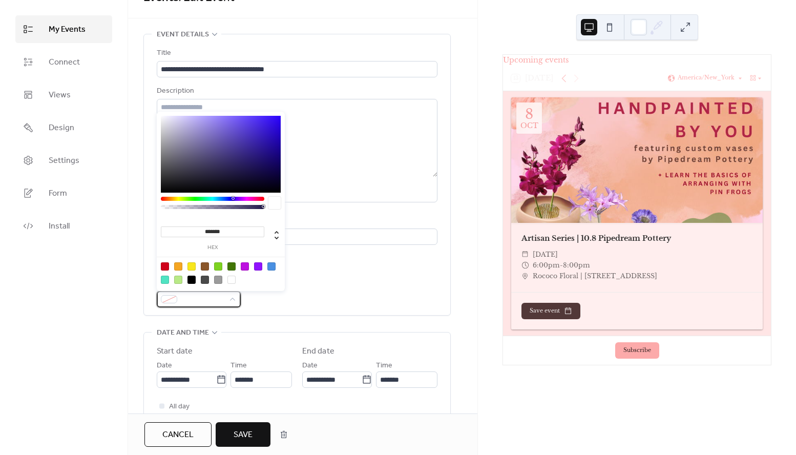  What do you see at coordinates (258, 267) in the screenshot?
I see `div: #9013FE` at bounding box center [258, 267].